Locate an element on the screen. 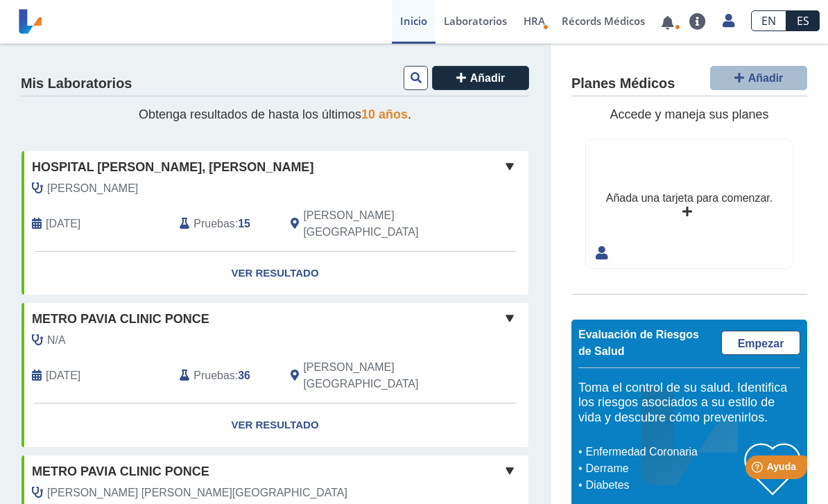 The height and width of the screenshot is (504, 828). div: Añada una tarjeta para comenzar. is located at coordinates (689, 198).